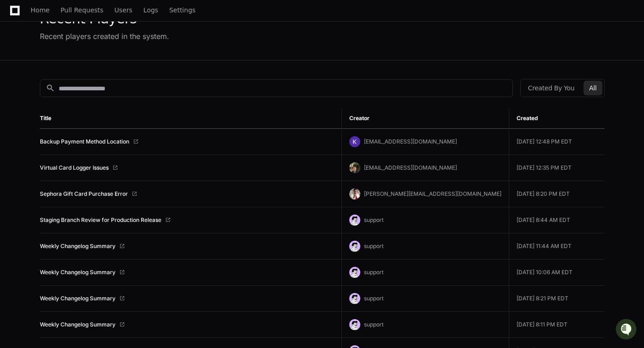  What do you see at coordinates (101, 100) in the screenshot?
I see `span: Pylon` at bounding box center [101, 100].